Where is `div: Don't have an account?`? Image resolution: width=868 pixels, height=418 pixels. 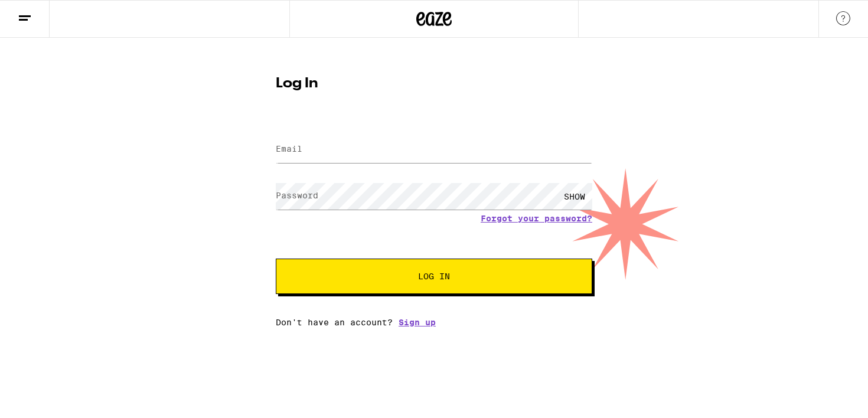 div: Don't have an account? is located at coordinates (434, 323).